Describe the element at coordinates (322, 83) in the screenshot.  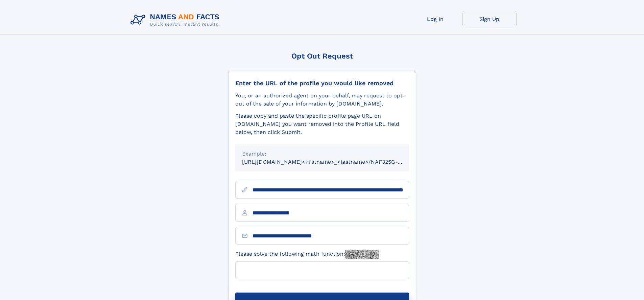
I see `div: Enter the URL of the profile you would like removed` at that location.